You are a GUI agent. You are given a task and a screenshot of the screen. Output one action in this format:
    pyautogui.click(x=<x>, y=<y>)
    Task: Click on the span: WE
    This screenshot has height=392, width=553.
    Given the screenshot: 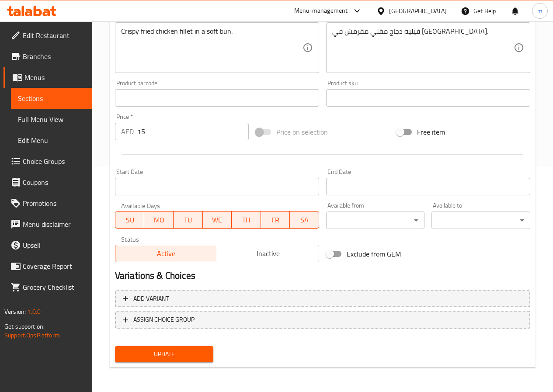 What is the action you would take?
    pyautogui.click(x=217, y=220)
    